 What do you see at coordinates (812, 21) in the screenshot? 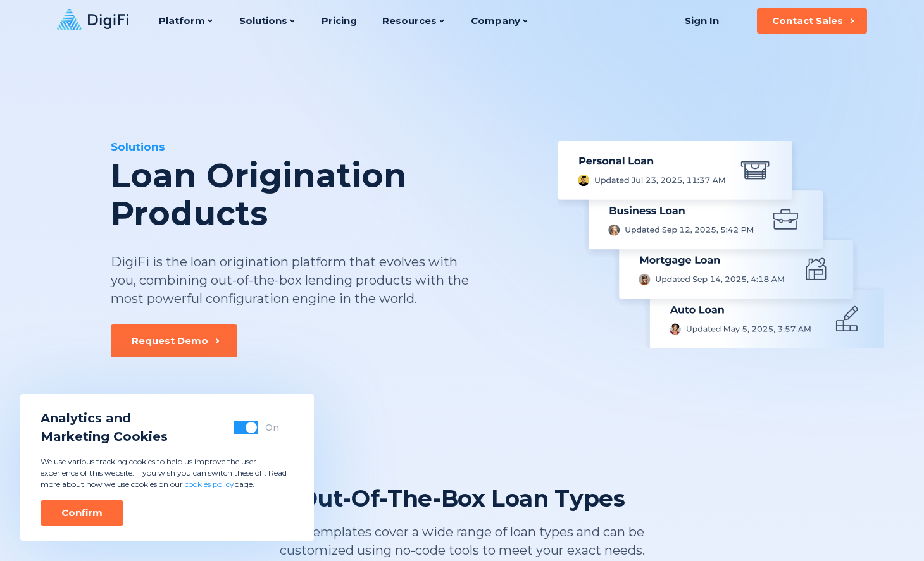
I see `a: Contact Sales` at bounding box center [812, 21].